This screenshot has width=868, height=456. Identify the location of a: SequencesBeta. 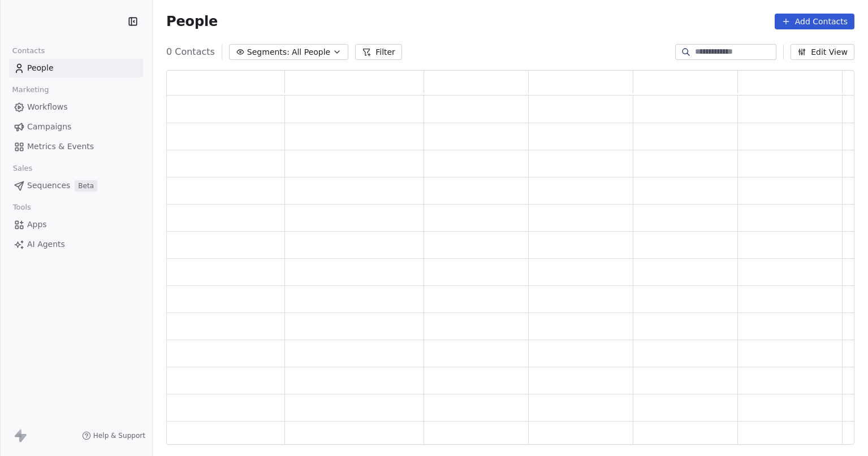
(76, 186).